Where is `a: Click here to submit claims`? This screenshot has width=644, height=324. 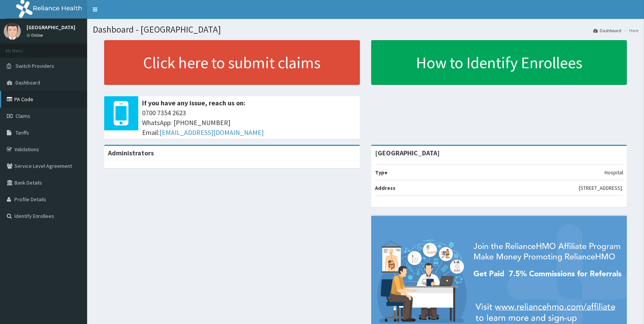 a: Click here to submit claims is located at coordinates (232, 62).